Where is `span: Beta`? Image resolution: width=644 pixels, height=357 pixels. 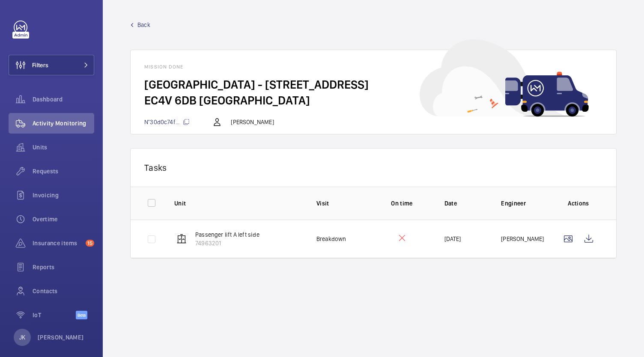
span: Beta is located at coordinates (81, 315).